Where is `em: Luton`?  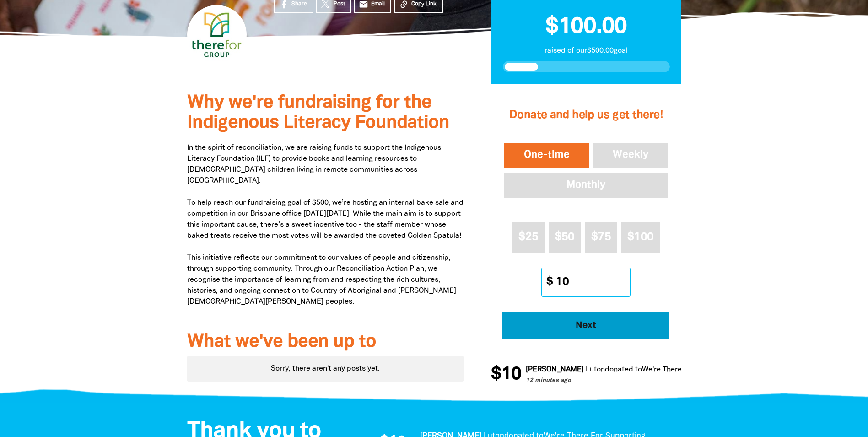 em: Luton is located at coordinates (531, 370).